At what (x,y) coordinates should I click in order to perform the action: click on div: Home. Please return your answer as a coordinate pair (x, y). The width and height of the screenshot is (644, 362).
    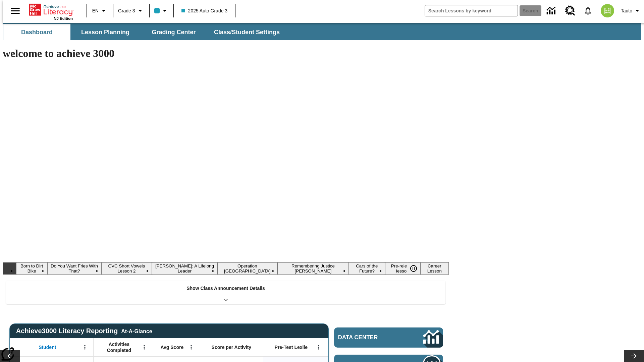
    Looking at the image, I should click on (51, 11).